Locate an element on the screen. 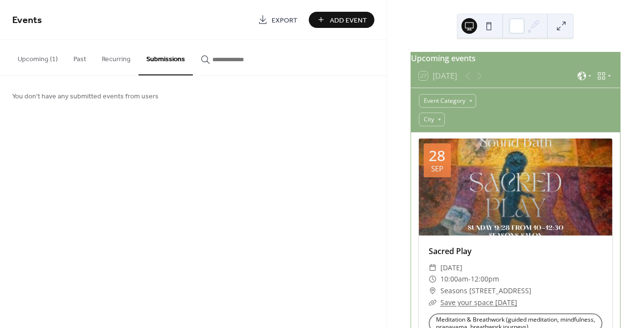 The image size is (644, 328). a: Sacred Play is located at coordinates (450, 251).